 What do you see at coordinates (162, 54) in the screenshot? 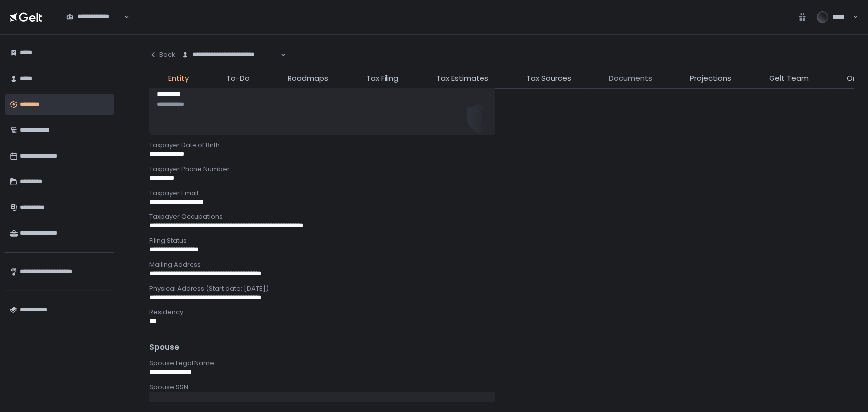
I see `button: Back` at bounding box center [162, 54].